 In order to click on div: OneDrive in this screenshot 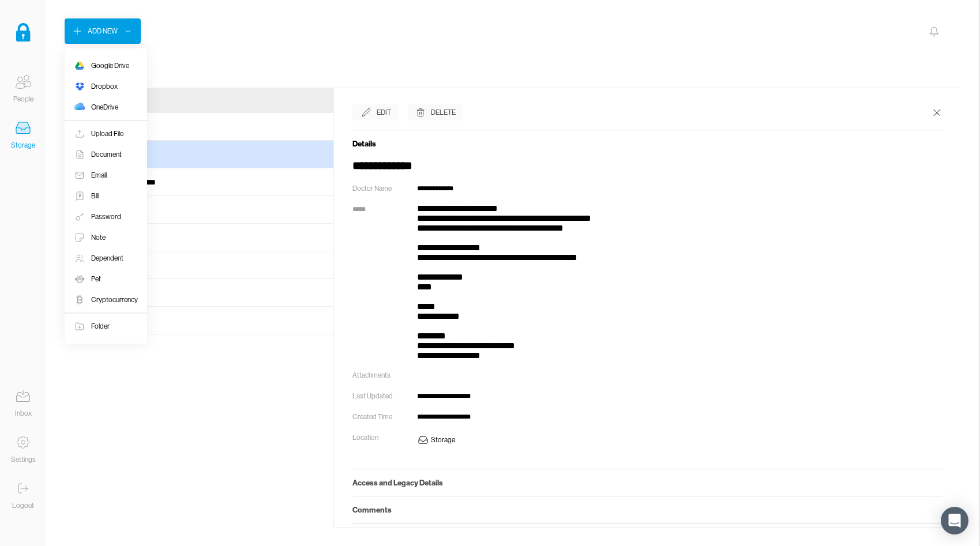, I will do `click(104, 107)`.